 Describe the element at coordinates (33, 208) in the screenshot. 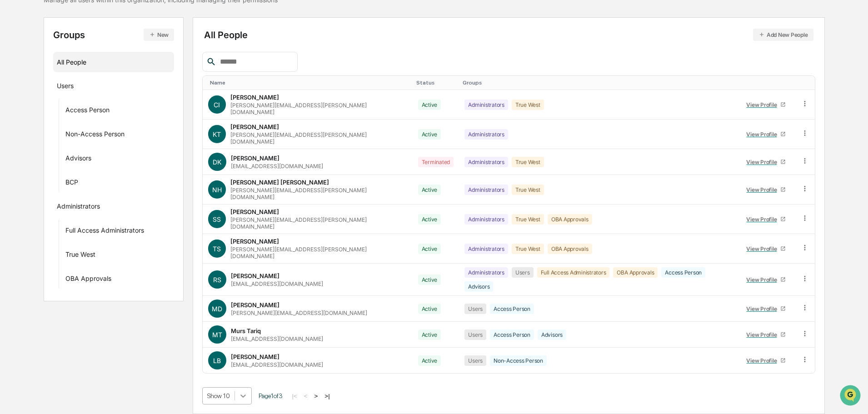

I see `a: 🔎Data Lookup` at that location.